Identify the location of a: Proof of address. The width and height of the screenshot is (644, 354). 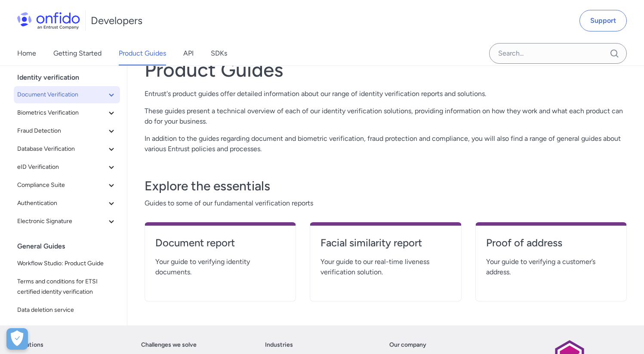
(551, 246).